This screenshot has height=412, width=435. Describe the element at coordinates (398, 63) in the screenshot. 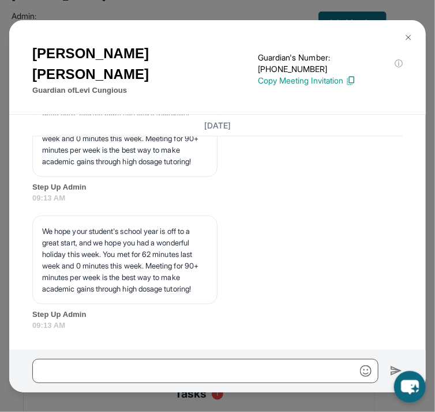

I see `span: ⓘ` at that location.